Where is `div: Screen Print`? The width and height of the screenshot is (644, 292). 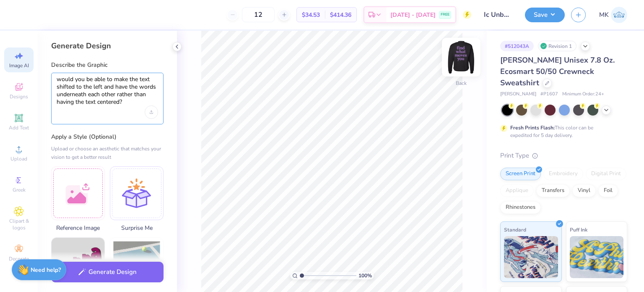
div: Screen Print is located at coordinates (520, 174).